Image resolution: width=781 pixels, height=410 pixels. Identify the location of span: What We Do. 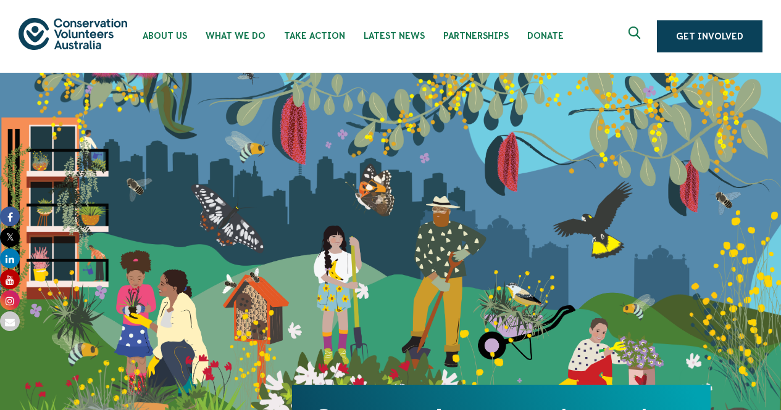
(235, 36).